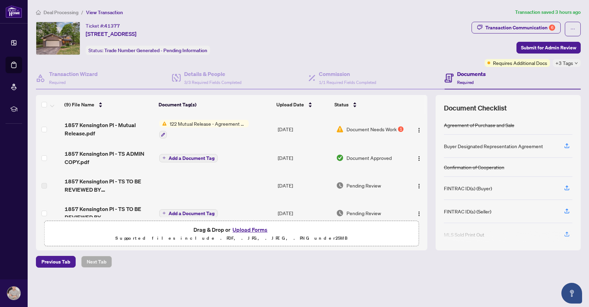 The width and height of the screenshot is (589, 307). I want to click on span: Previous Tab, so click(56, 262).